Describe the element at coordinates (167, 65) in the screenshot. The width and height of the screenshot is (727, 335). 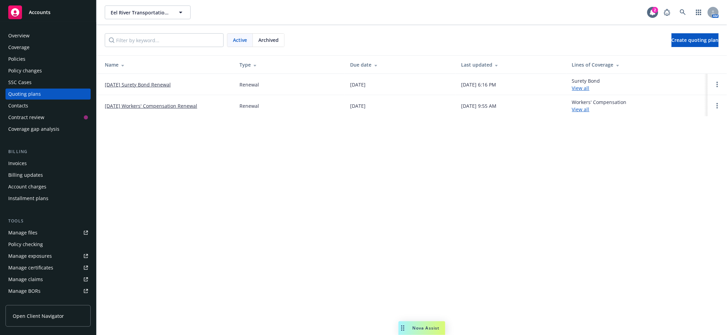
I see `div: Name` at that location.